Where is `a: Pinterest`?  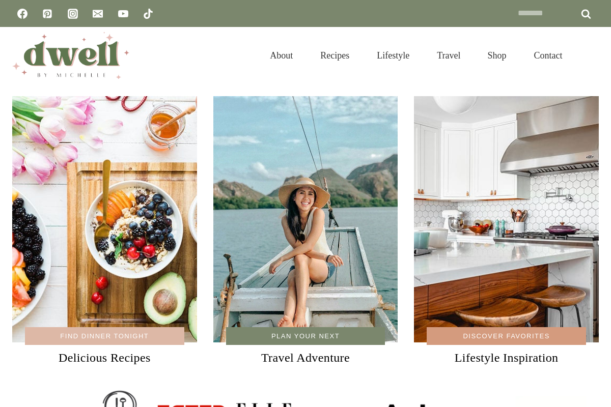 a: Pinterest is located at coordinates (47, 14).